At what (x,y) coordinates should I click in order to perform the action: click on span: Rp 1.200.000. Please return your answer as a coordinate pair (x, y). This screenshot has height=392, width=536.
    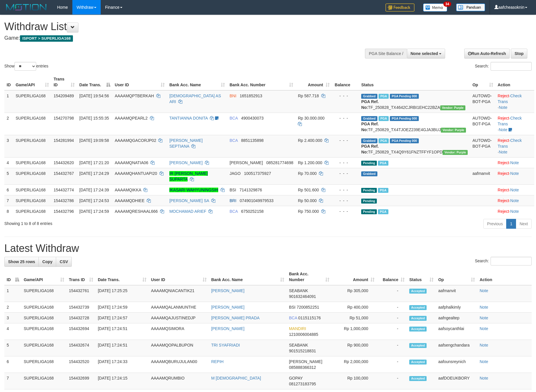
    Looking at the image, I should click on (310, 163).